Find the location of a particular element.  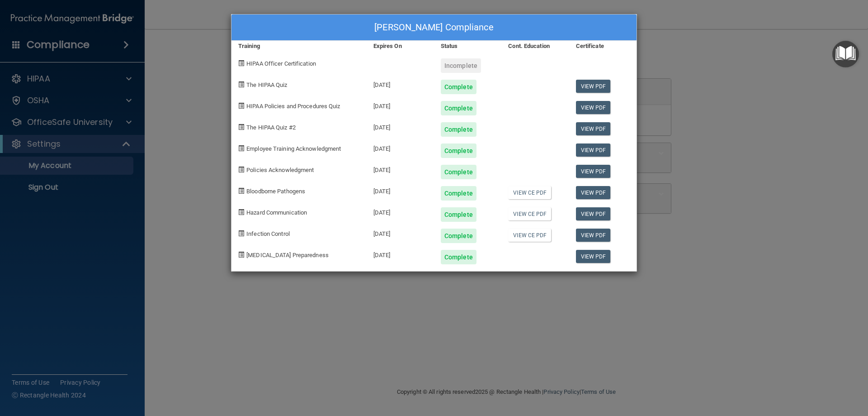

span: The HIPAA Quiz is located at coordinates (267, 85).